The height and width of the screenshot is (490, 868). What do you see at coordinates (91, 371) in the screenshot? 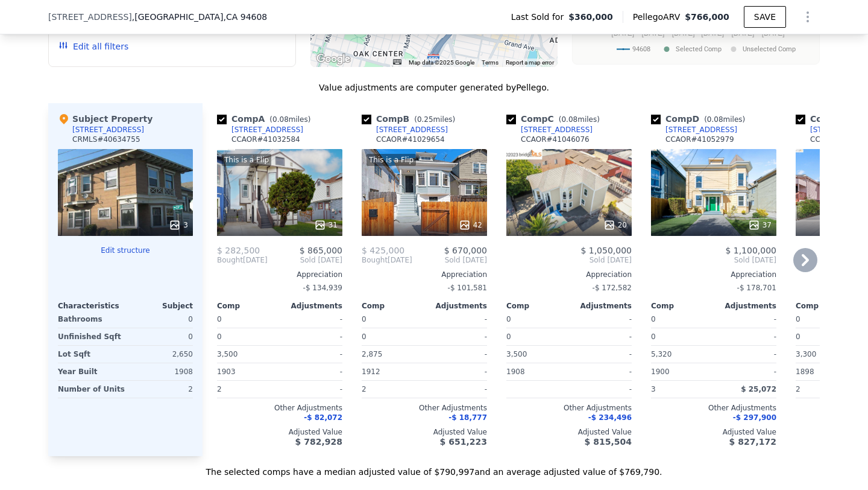
I see `div: Year Built` at bounding box center [91, 371].